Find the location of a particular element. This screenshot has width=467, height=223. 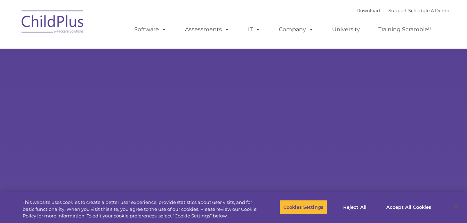

a: Assessments is located at coordinates (207, 30).